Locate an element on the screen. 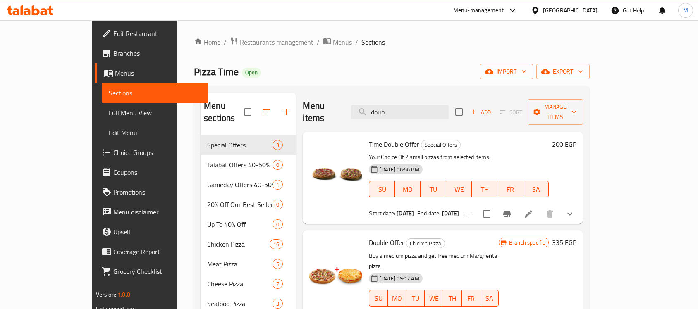 The height and width of the screenshot is (309, 698). p: Buy a medium pizza and get free medium Margherita pizza is located at coordinates (433, 261).